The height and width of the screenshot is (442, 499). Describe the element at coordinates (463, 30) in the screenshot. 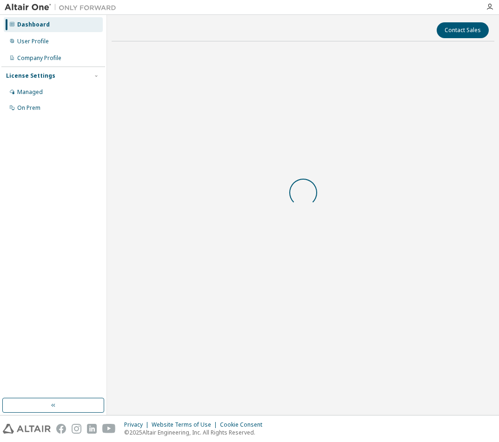

I see `button: Contact Sales` at that location.